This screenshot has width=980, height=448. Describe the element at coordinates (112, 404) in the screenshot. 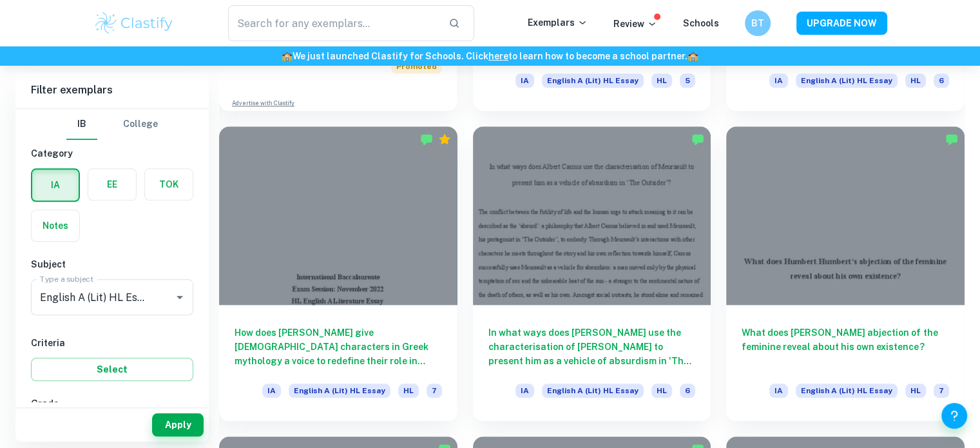

I see `h6: Grade` at that location.